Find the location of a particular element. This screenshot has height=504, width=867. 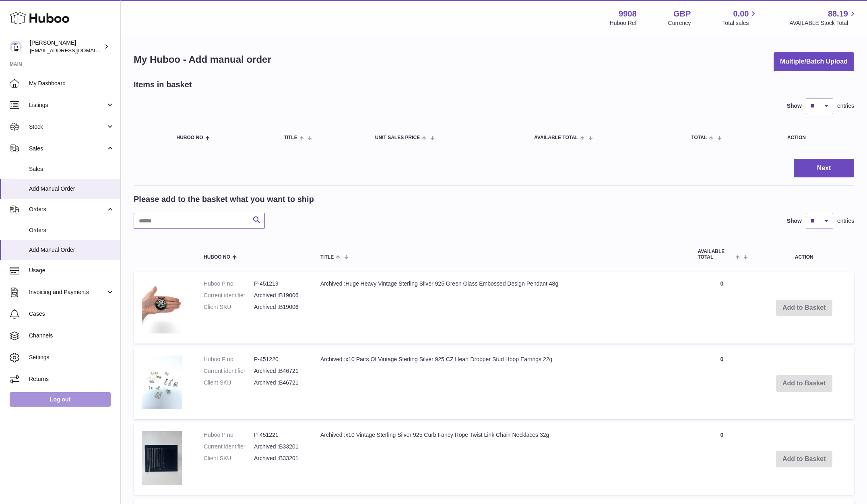

th: Action is located at coordinates (804, 255).